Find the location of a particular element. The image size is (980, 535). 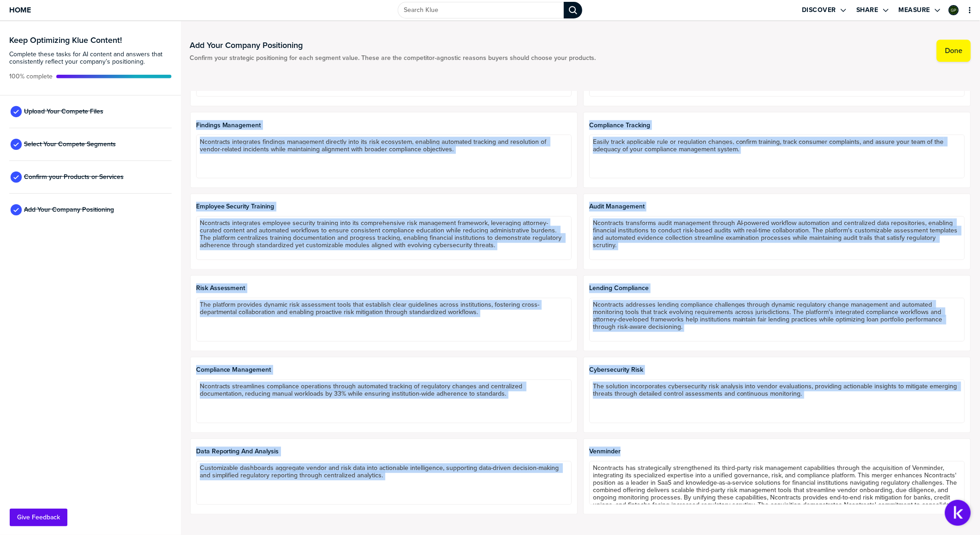

span: Confirm your strategic positioning for each segment value. These are the competitor-agnostic reas... is located at coordinates (393, 58).